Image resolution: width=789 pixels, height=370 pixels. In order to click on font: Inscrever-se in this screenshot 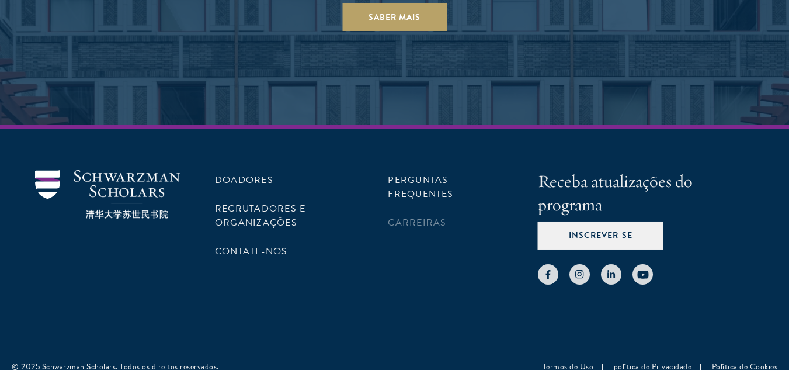, I will do `click(600, 235)`.